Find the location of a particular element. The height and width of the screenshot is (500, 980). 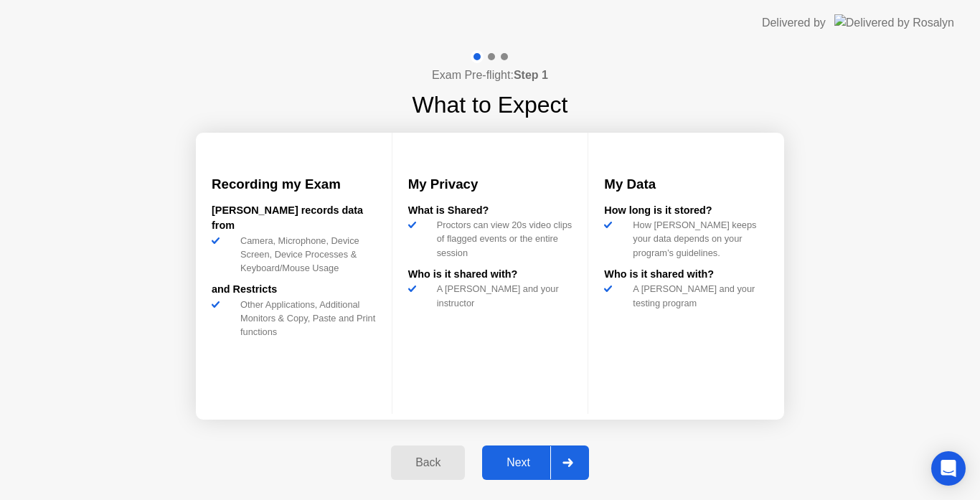

button: Next is located at coordinates (535, 462).